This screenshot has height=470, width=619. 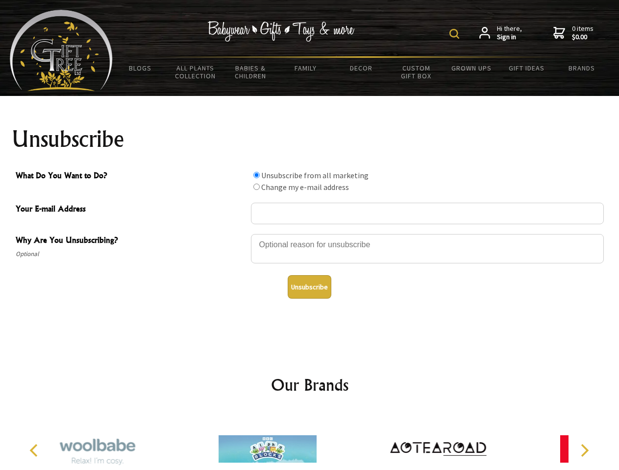 What do you see at coordinates (416, 72) in the screenshot?
I see `a: Custom Gift Box` at bounding box center [416, 72].